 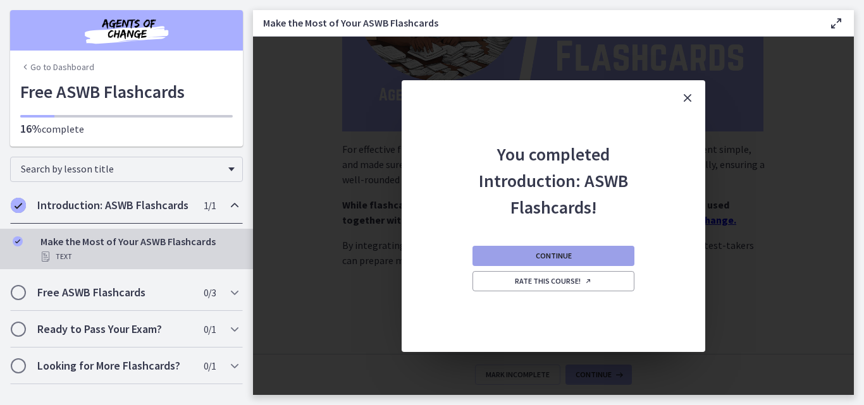 I want to click on h3: Make the Most of Your ASWB Flashcards, so click(x=535, y=23).